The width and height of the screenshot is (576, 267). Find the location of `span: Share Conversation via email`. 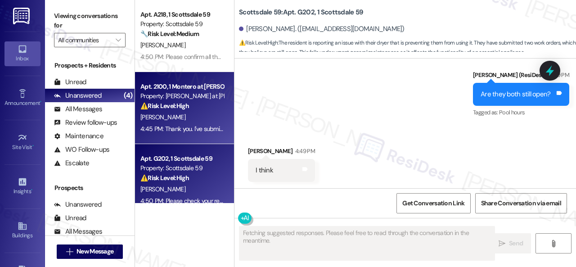

span: Share Conversation via email is located at coordinates (521, 203).